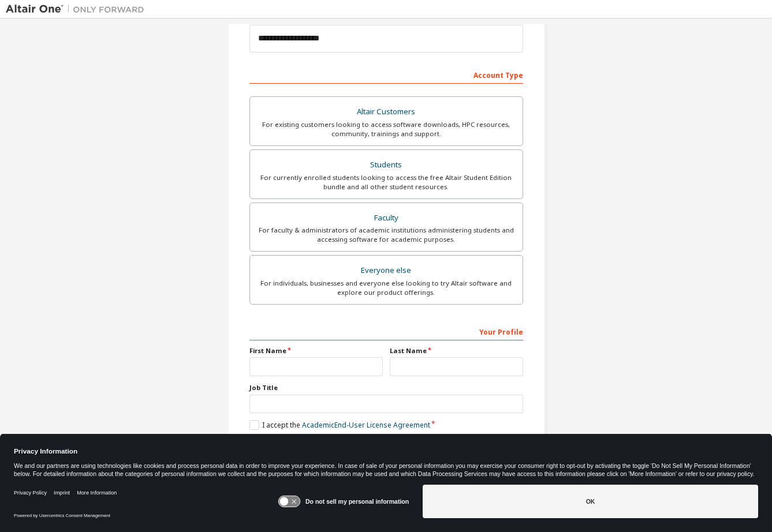 The width and height of the screenshot is (772, 532). Describe the element at coordinates (456, 351) in the screenshot. I see `label: Last Name` at that location.